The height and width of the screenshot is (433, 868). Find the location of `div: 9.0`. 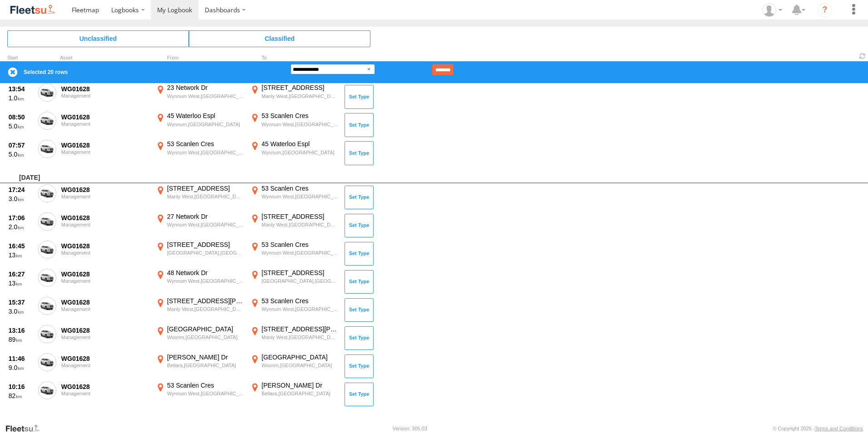

div: 9.0 is located at coordinates (21, 368).